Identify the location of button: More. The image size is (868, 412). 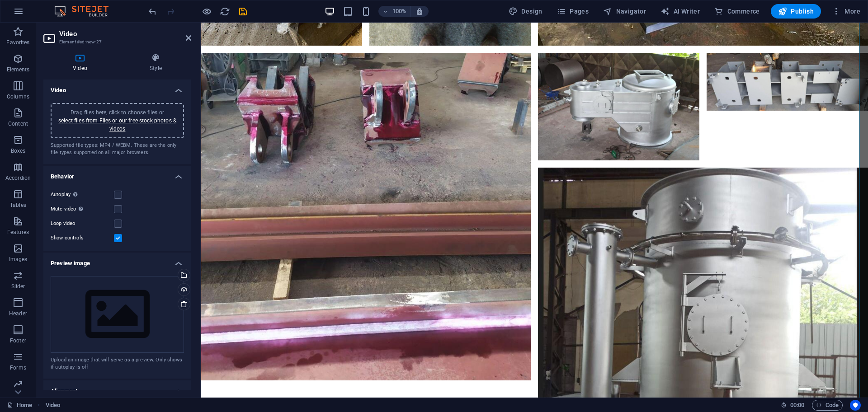
(846, 11).